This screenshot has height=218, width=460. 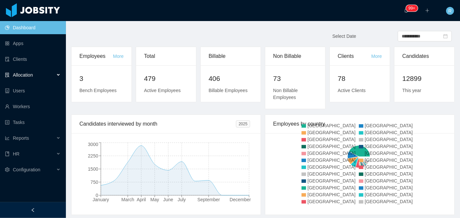 What do you see at coordinates (21, 138) in the screenshot?
I see `span: Reports` at bounding box center [21, 138].